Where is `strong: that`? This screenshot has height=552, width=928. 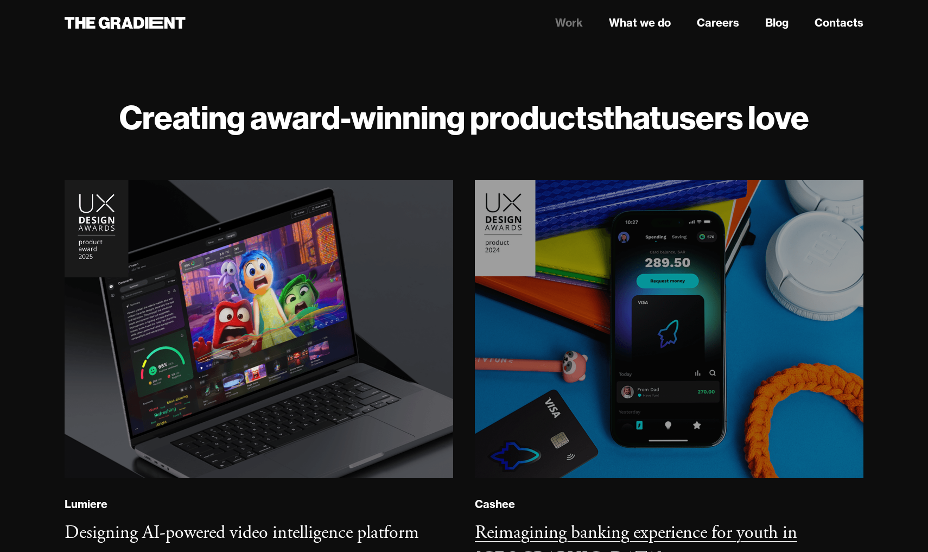
strong: that is located at coordinates (632, 117).